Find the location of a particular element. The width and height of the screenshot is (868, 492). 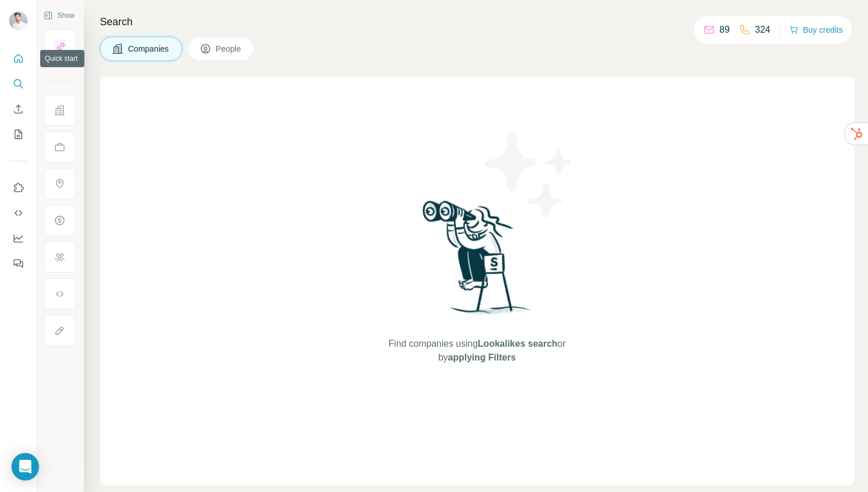

button: Dashboard is located at coordinates (18, 238).